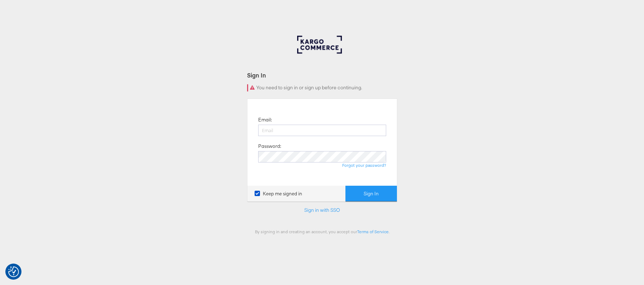 This screenshot has height=285, width=644. What do you see at coordinates (14, 272) in the screenshot?
I see `img: Revisit consent button` at bounding box center [14, 272].